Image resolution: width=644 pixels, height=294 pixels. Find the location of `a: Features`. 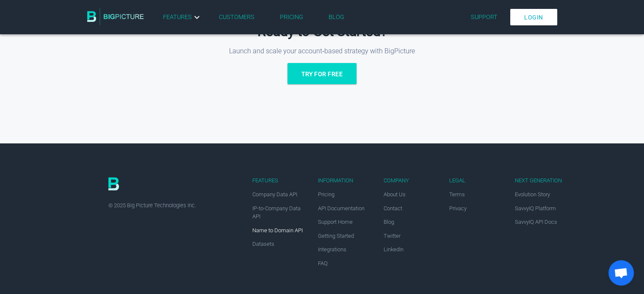

a: Features is located at coordinates (182, 17).